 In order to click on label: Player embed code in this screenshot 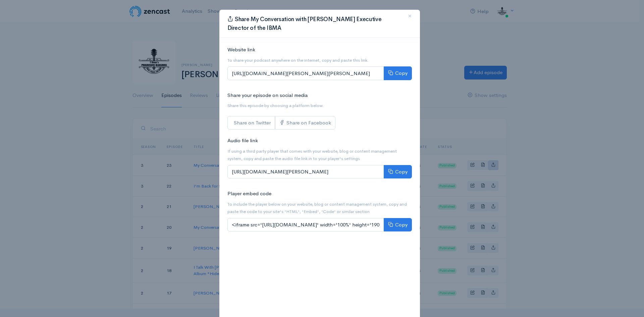, I will do `click(249, 193)`.